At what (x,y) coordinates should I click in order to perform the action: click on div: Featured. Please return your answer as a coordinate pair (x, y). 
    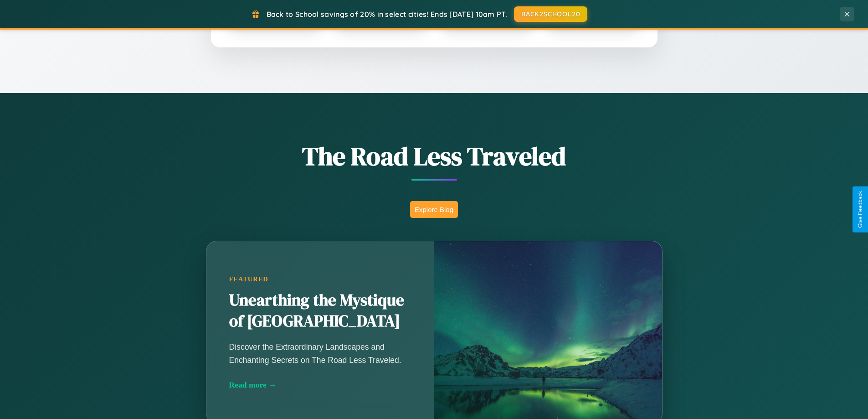
    Looking at the image, I should click on (320, 279).